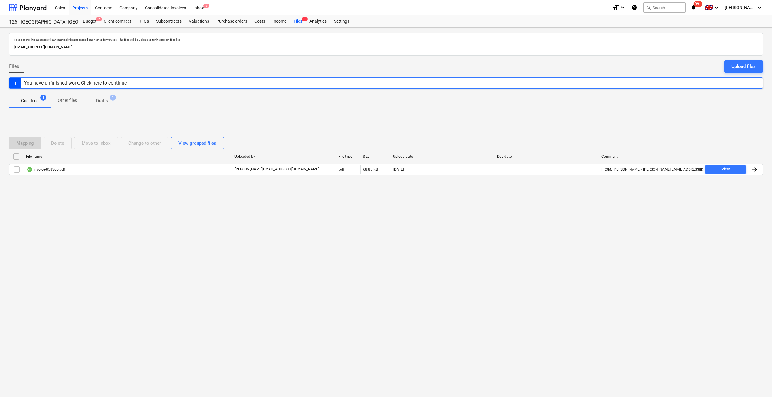 This screenshot has height=397, width=772. What do you see at coordinates (342, 21) in the screenshot?
I see `div: Settings` at bounding box center [342, 21].